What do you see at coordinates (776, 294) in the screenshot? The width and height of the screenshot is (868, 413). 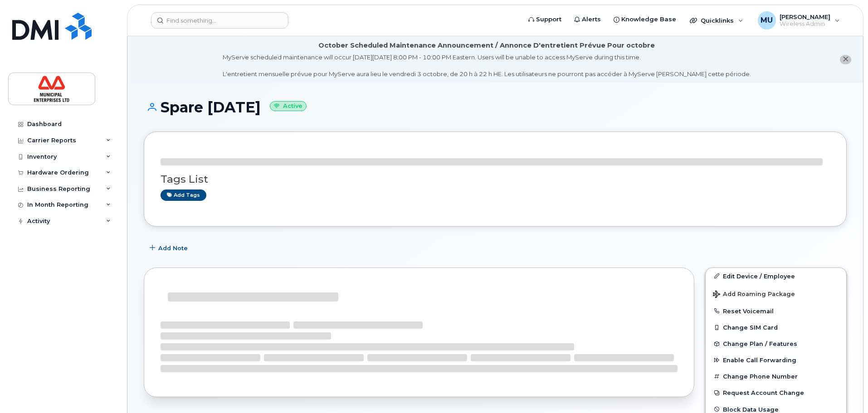 I see `button: Add Roaming Package` at bounding box center [776, 294].